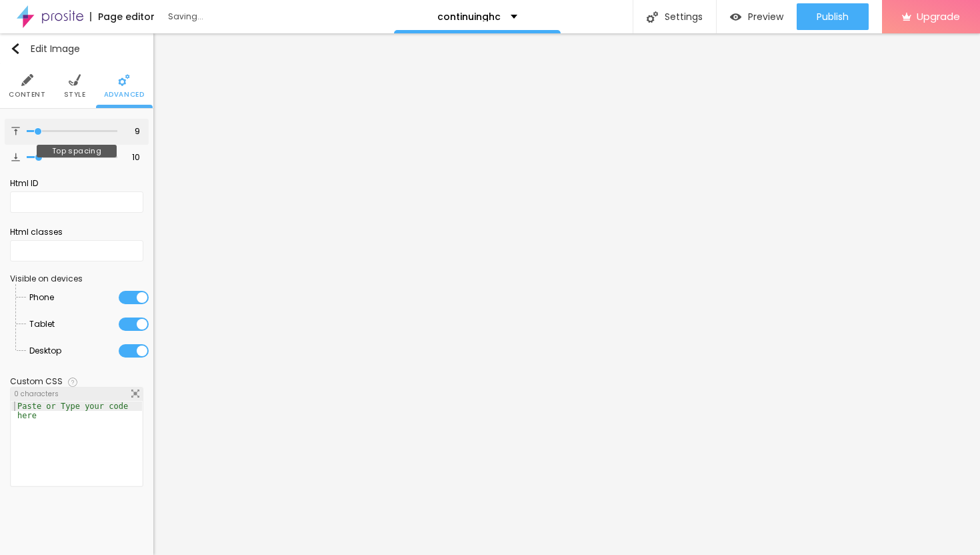 The width and height of the screenshot is (980, 555). What do you see at coordinates (77, 183) in the screenshot?
I see `div: Html ID` at bounding box center [77, 183].